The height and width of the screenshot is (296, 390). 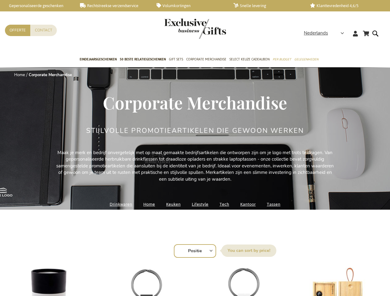 I want to click on a: Gift Sets, so click(x=176, y=60).